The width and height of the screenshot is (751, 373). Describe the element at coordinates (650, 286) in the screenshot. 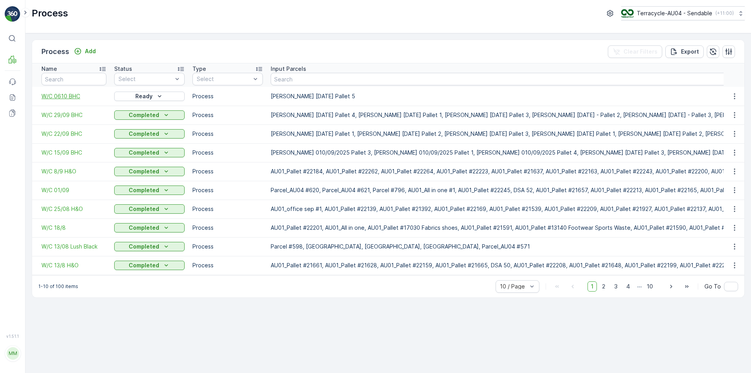

I see `span: 10` at that location.